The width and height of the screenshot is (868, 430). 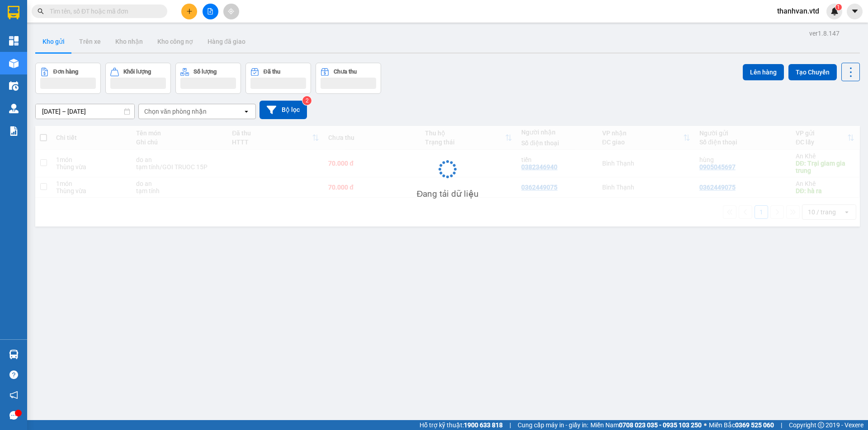 What do you see at coordinates (41, 11) in the screenshot?
I see `span: search` at bounding box center [41, 11].